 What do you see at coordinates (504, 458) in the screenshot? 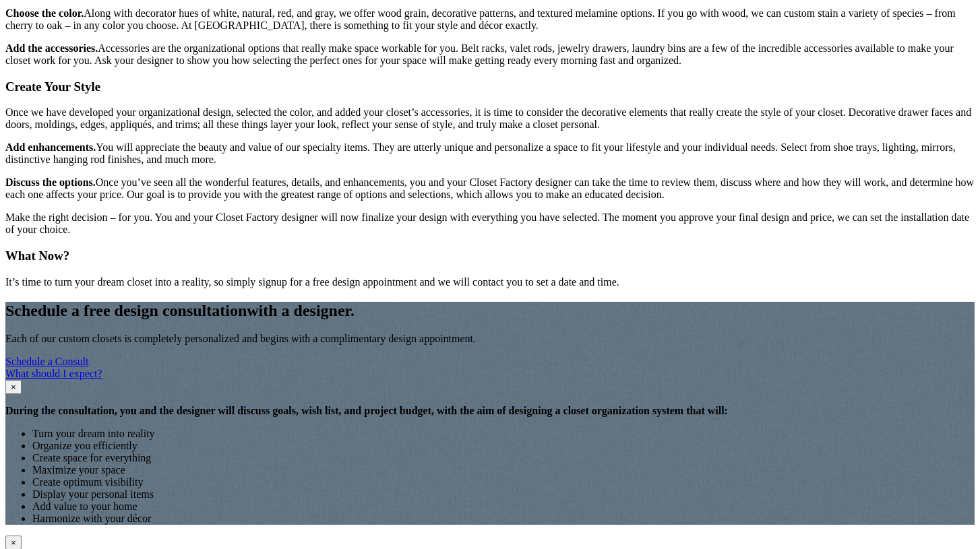
I see `li: Create space for everything` at bounding box center [504, 458].